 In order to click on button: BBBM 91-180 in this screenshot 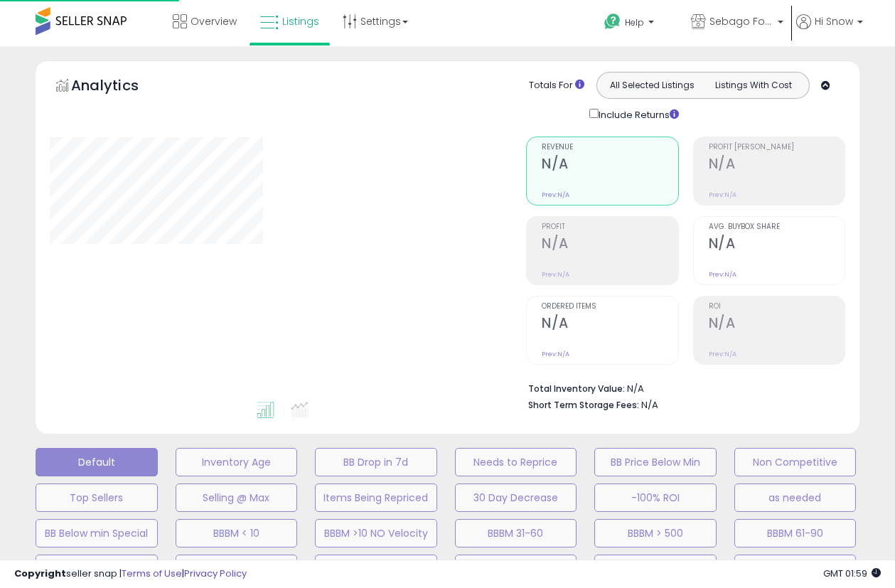, I will do `click(97, 569)`.